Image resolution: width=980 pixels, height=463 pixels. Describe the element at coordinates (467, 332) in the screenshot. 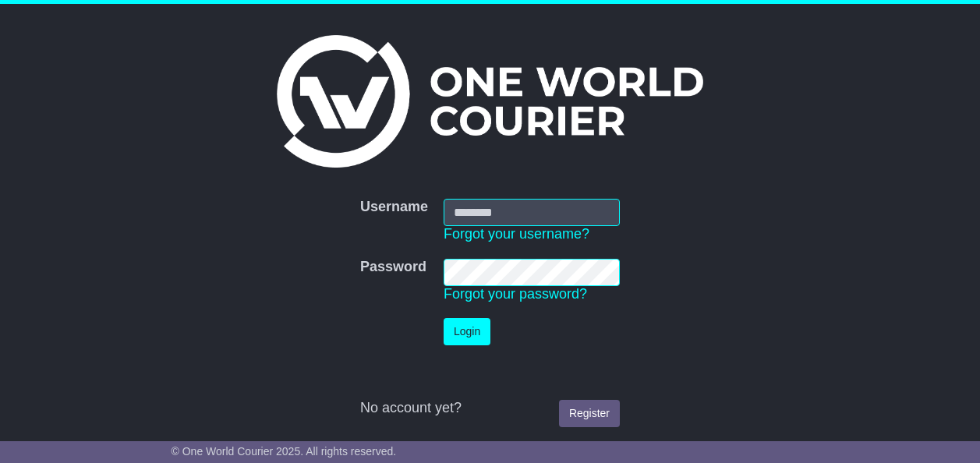

I see `button: Login` at that location.